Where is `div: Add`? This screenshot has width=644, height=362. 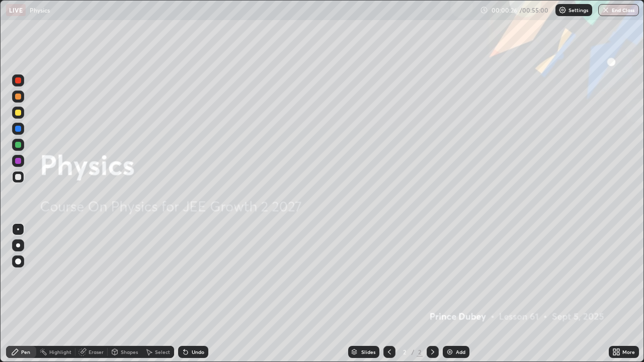
div: Add is located at coordinates (460, 352).